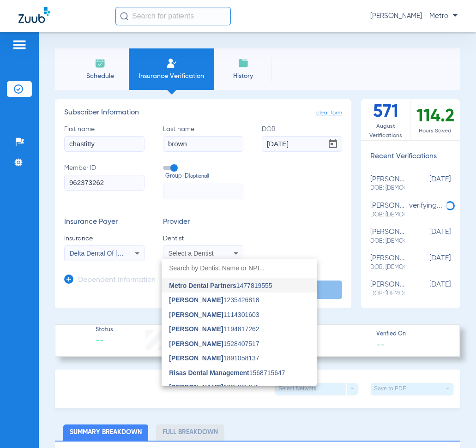 The image size is (476, 448). I want to click on span: 1194817262, so click(213, 329).